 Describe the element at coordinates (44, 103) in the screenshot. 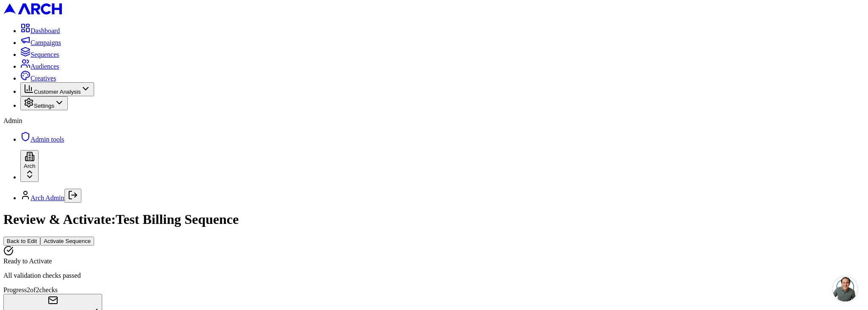

I see `button: Settings` at that location.